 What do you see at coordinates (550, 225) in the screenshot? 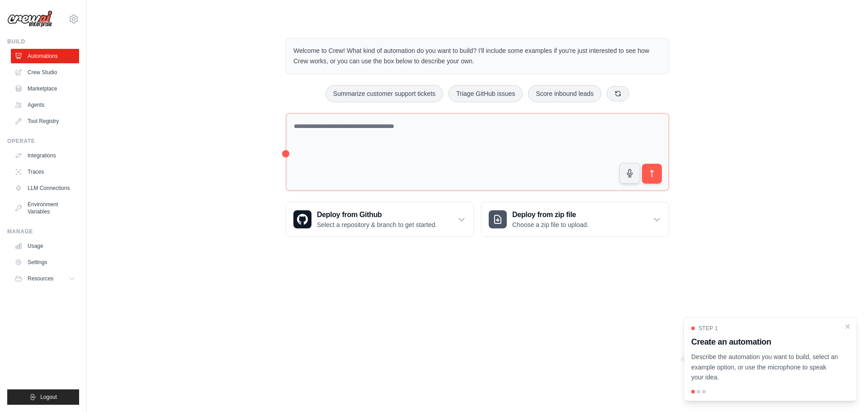
I see `p: Choose a zip file to upload.` at bounding box center [550, 225].